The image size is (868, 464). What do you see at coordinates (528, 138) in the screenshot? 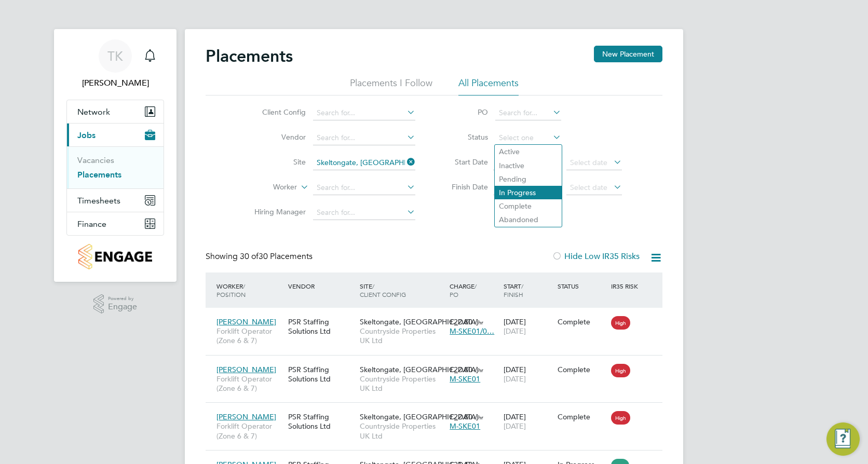
I see `input: Select one` at bounding box center [528, 138].